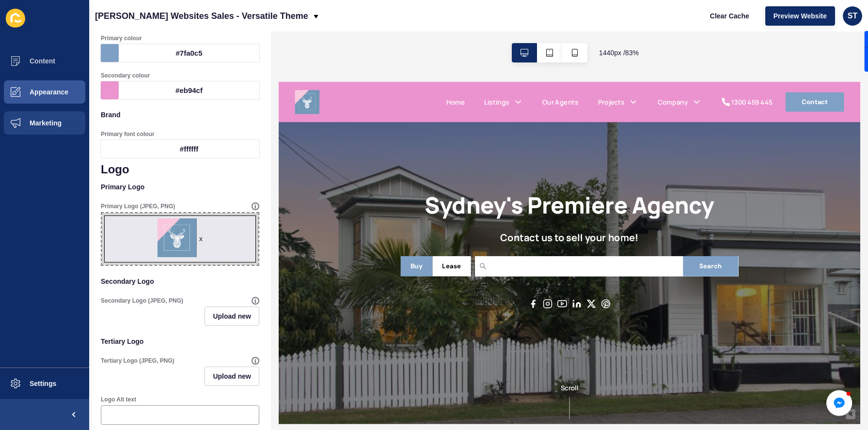 The width and height of the screenshot is (868, 430). I want to click on label: Secondary Logo (JPEG, PNG), so click(142, 301).